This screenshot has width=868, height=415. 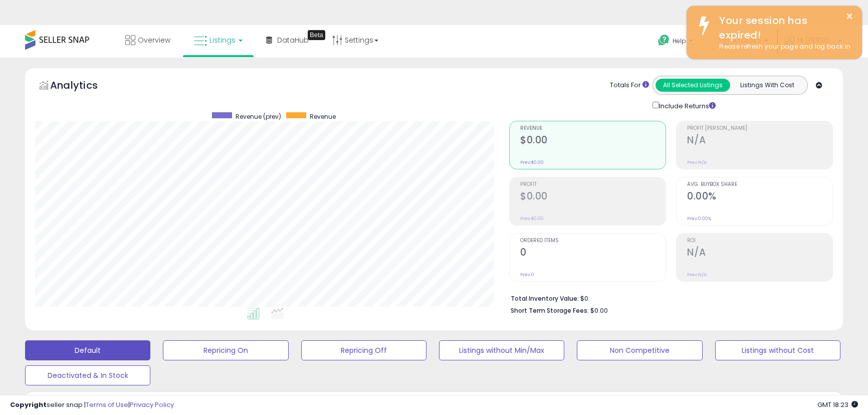 What do you see at coordinates (92, 406) in the screenshot?
I see `div: seller snap | |` at bounding box center [92, 406].